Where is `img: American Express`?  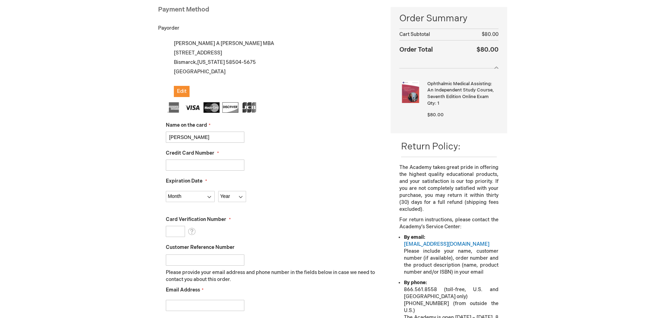 img: American Express is located at coordinates (174, 107).